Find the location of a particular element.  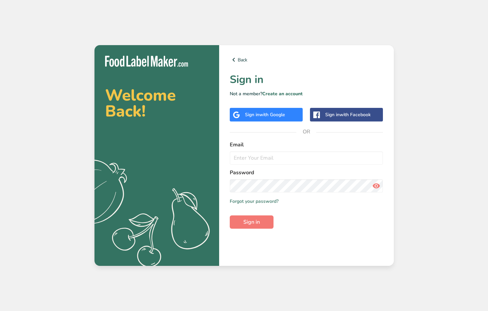

p: Not a member? is located at coordinates (307, 94).